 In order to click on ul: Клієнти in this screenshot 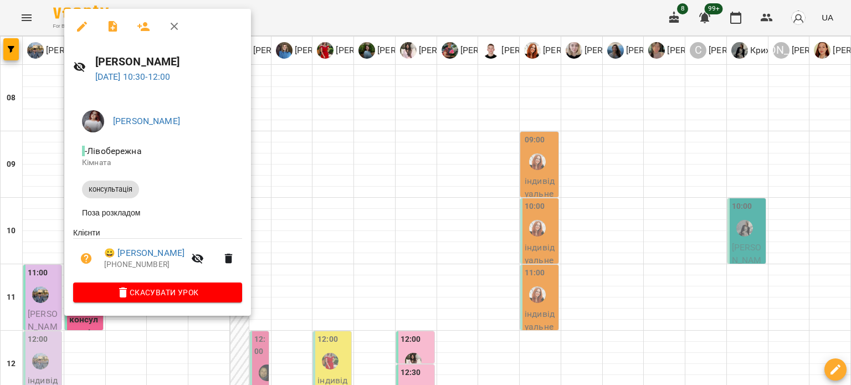, I will do `click(157, 255)`.